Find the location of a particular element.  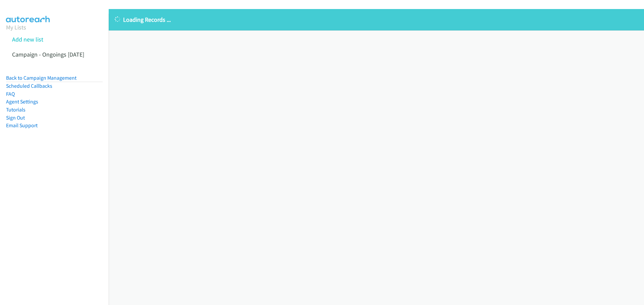

a: My Lists is located at coordinates (16, 27).